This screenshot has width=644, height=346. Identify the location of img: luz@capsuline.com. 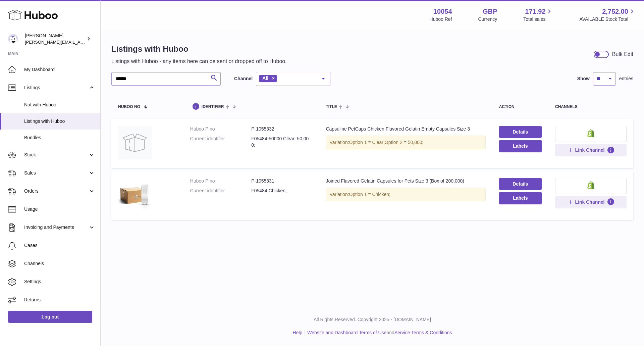
(13, 39).